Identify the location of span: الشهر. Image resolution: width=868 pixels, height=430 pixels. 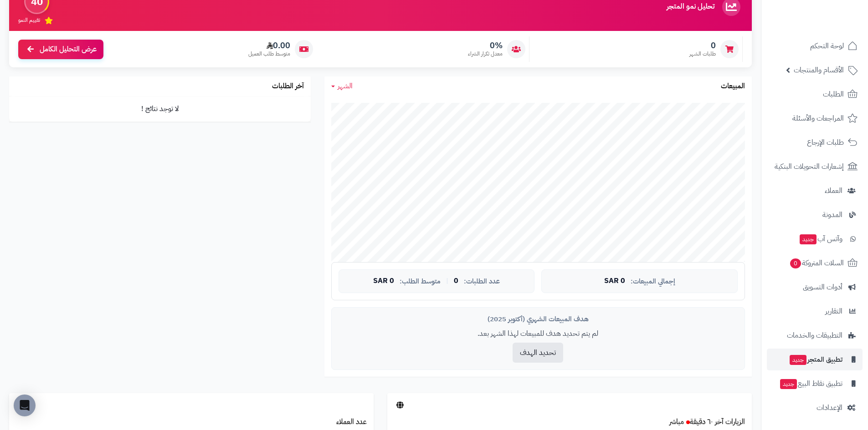
(345, 86).